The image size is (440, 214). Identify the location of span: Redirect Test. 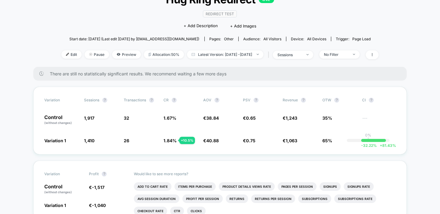
(220, 14).